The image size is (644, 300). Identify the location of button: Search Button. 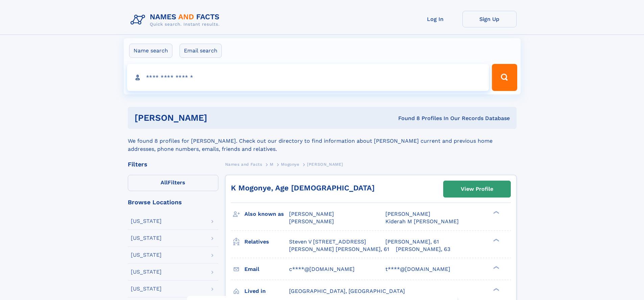
(504, 78).